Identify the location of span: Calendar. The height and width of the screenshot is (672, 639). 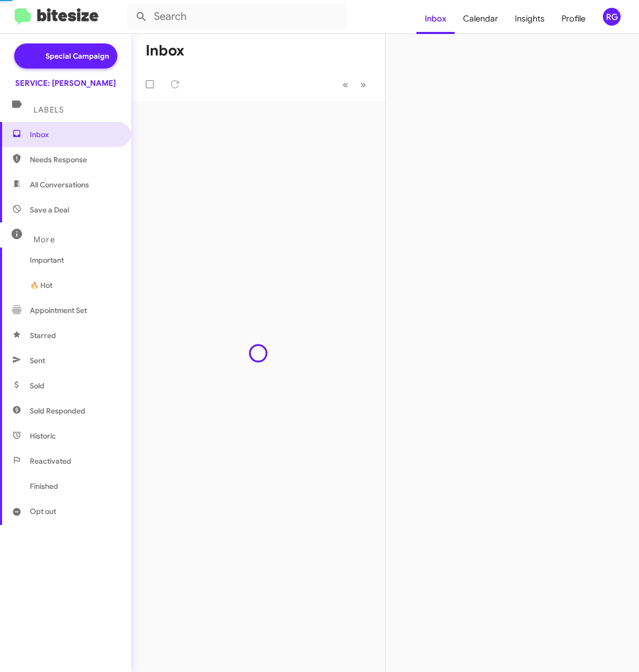
(480, 19).